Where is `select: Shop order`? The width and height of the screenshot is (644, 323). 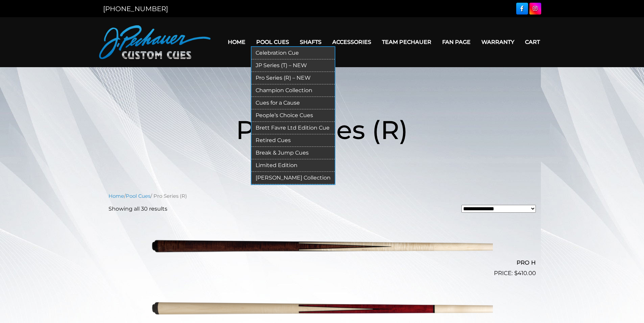
select: Shop order is located at coordinates (499, 209).